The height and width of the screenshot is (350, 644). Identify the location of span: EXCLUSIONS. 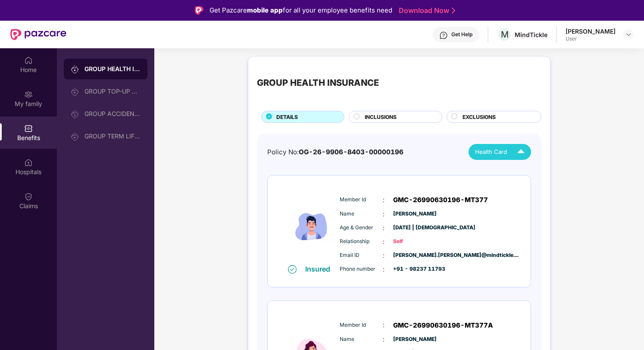
(479, 117).